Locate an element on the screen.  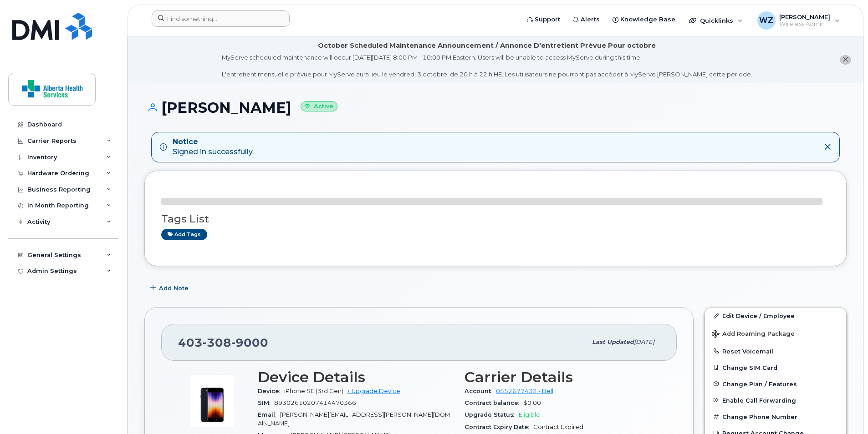
span: Email is located at coordinates (269, 414).